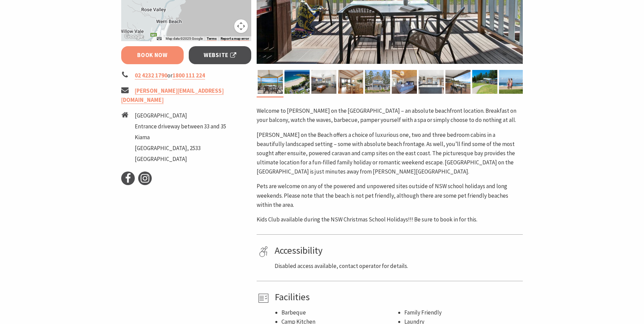 The image size is (644, 324). I want to click on a: Terms (opens in new tab), so click(211, 39).